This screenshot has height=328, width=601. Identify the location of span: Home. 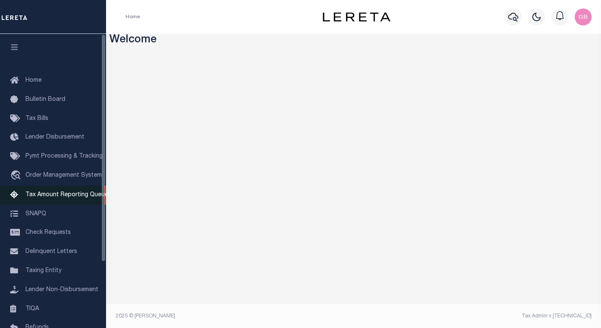
(33, 81).